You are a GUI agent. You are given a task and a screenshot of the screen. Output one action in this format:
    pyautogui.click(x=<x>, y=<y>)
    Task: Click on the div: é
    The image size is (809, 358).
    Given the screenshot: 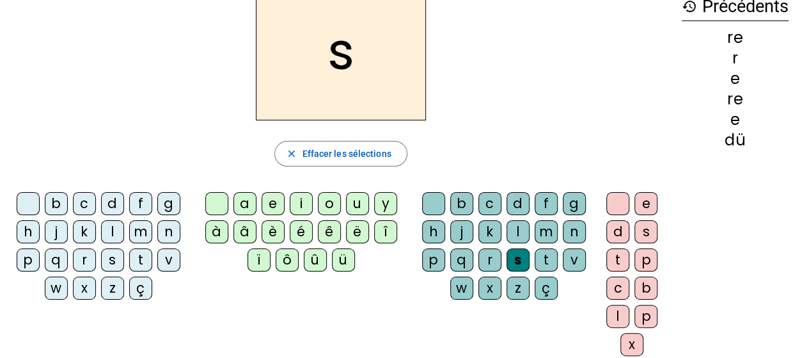 What is the action you would take?
    pyautogui.click(x=301, y=232)
    